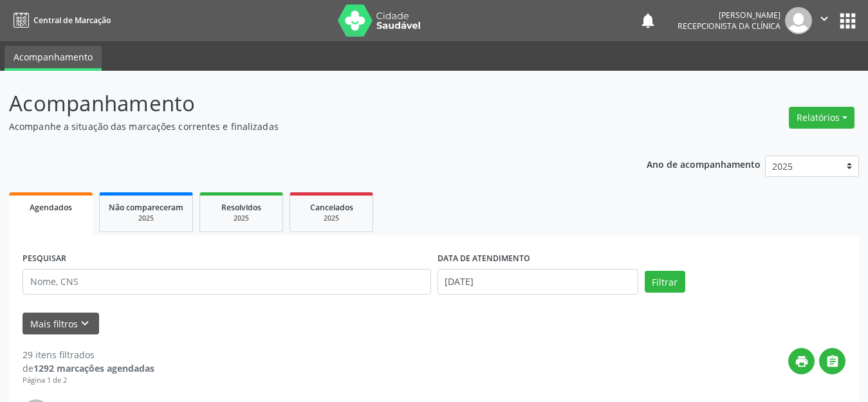 This screenshot has width=868, height=402. Describe the element at coordinates (60, 20) in the screenshot. I see `a: Central de Marcação` at that location.